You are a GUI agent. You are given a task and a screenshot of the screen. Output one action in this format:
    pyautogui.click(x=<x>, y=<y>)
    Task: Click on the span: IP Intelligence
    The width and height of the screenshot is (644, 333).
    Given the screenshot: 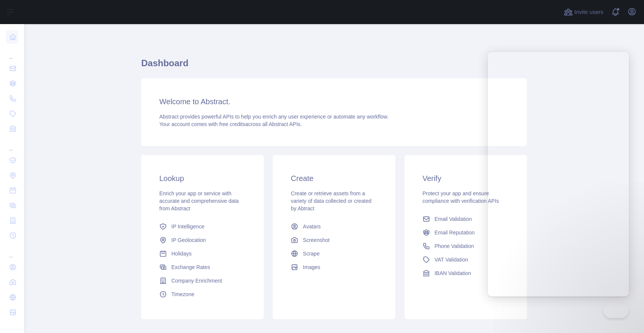 What is the action you would take?
    pyautogui.click(x=188, y=226)
    